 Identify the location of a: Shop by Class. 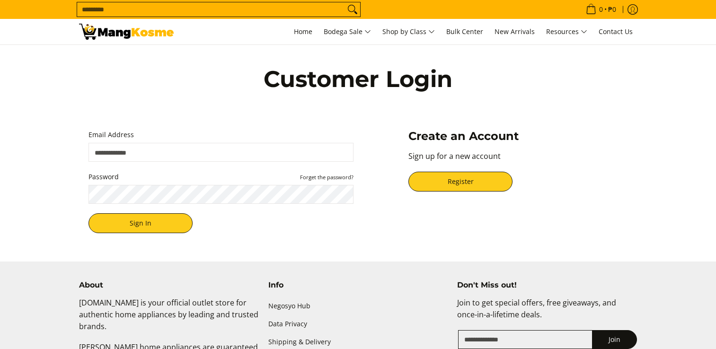
(408, 32).